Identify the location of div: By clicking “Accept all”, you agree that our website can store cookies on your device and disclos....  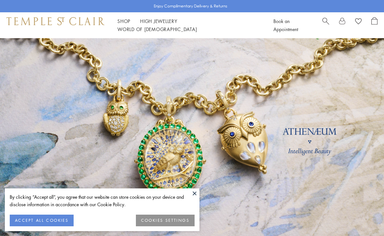
(102, 201).